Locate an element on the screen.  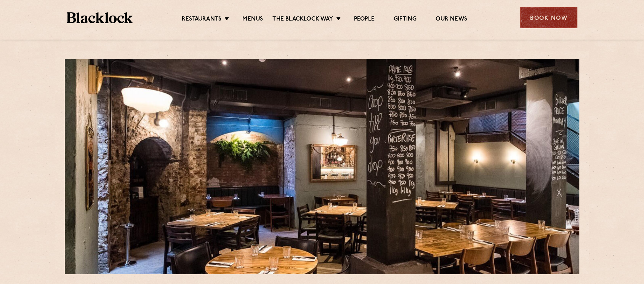
div: Book Now is located at coordinates (549, 18).